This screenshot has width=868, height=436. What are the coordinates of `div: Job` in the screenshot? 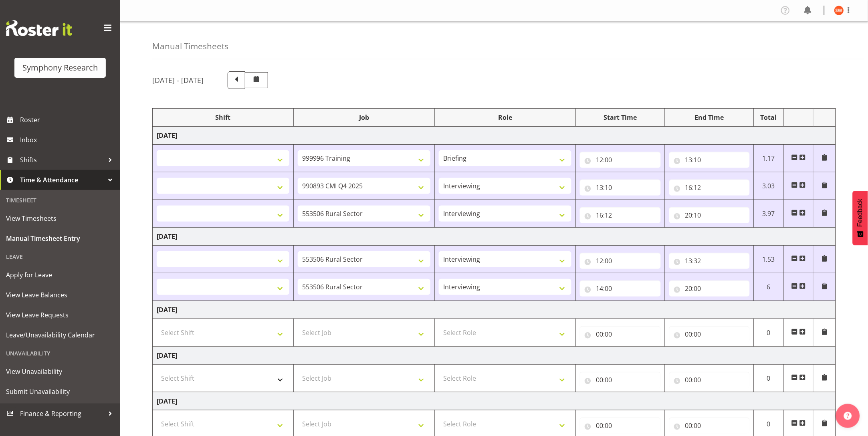 It's located at (364, 117).